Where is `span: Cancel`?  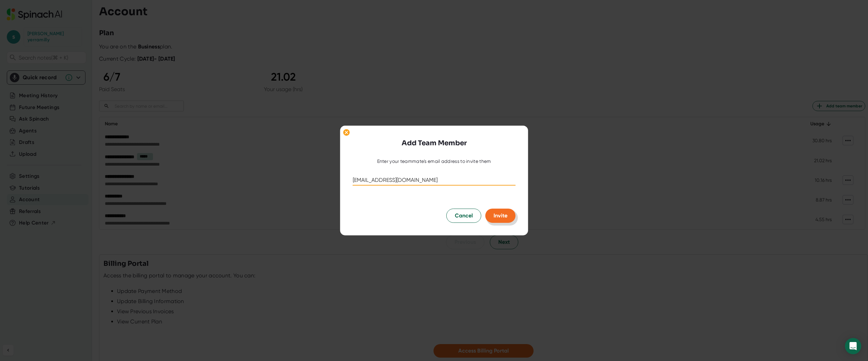
span: Cancel is located at coordinates (463, 216).